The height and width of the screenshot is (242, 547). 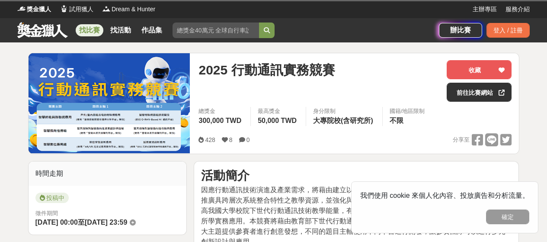 I want to click on span: 總獎金, so click(x=221, y=111).